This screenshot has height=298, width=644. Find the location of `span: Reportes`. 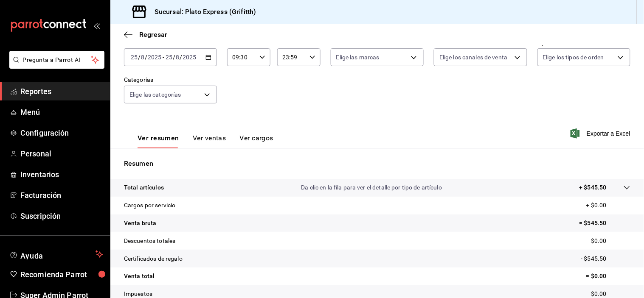

span: Reportes is located at coordinates (62, 91).